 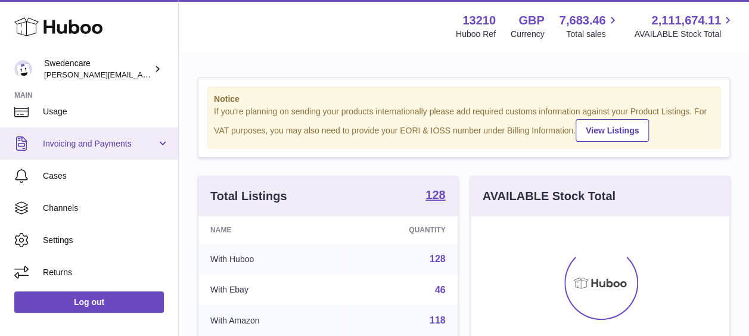 What do you see at coordinates (106, 208) in the screenshot?
I see `span: Channels` at bounding box center [106, 208].